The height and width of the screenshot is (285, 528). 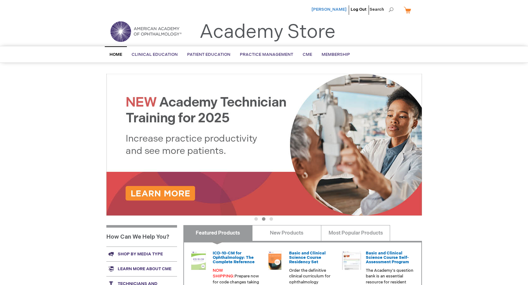 What do you see at coordinates (267, 32) in the screenshot?
I see `a: Academy Store` at bounding box center [267, 32].